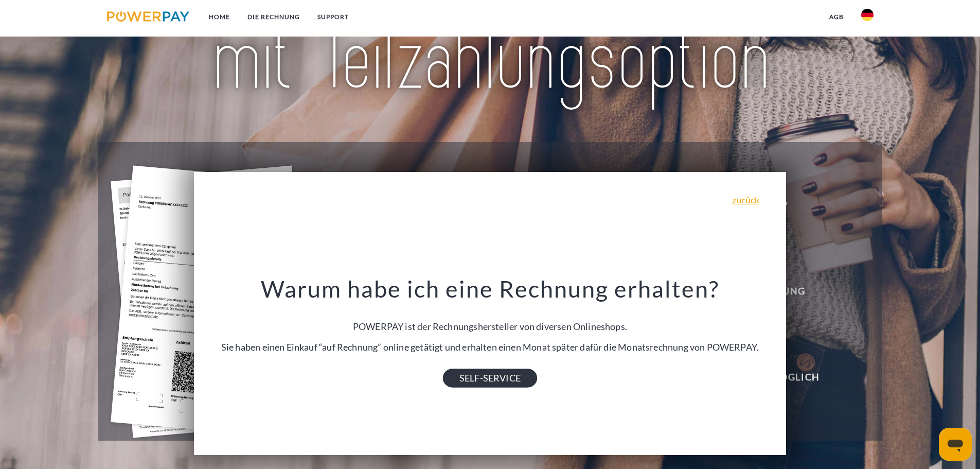  What do you see at coordinates (490, 289) in the screenshot?
I see `h3: Warum habe ich eine Rechnung erhalten?` at bounding box center [490, 289].